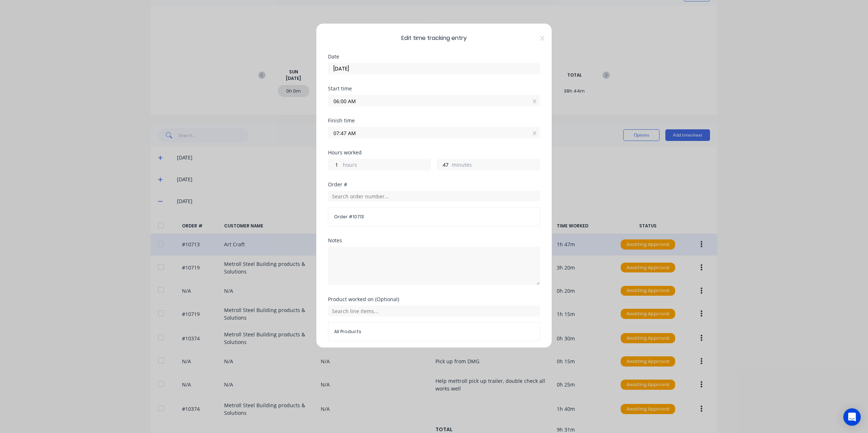 This screenshot has width=868, height=433. What do you see at coordinates (434, 299) in the screenshot?
I see `div: Product worked on (Optional)` at bounding box center [434, 299].